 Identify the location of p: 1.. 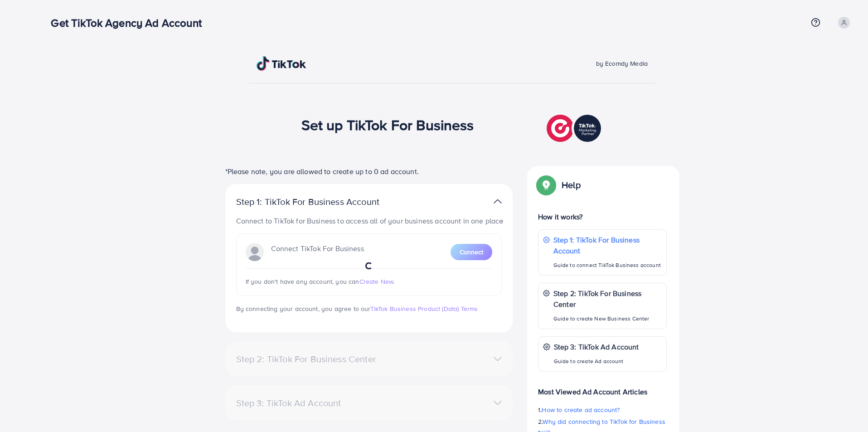
(602, 410).